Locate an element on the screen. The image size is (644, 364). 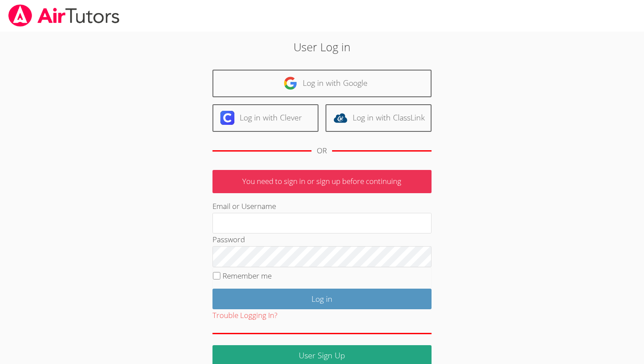
p: You need to sign in or sign up before continuing is located at coordinates (322, 181).